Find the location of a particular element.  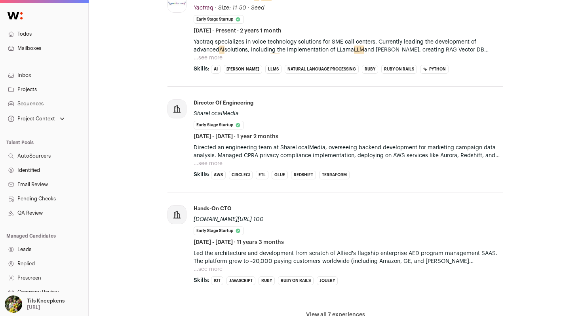

li: CircleCI is located at coordinates (241, 175).